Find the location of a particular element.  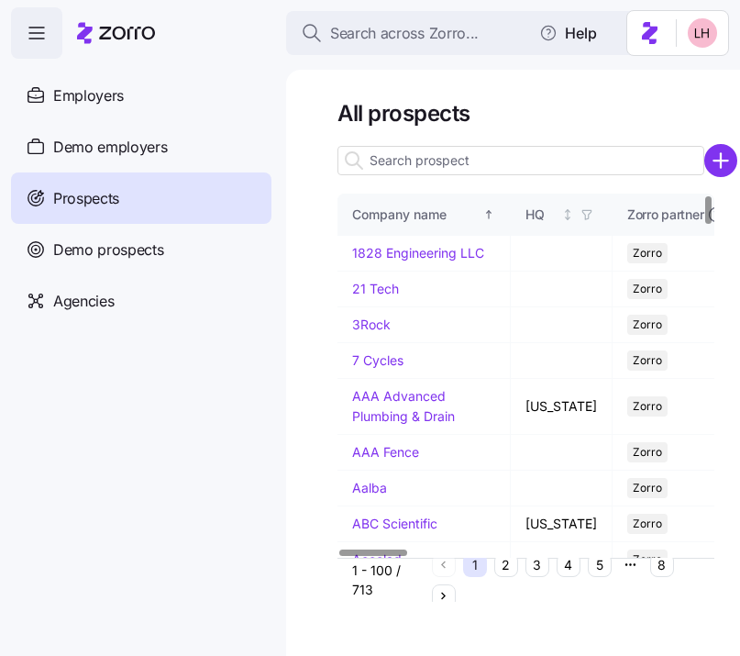

span: Agencies is located at coordinates (83, 301).